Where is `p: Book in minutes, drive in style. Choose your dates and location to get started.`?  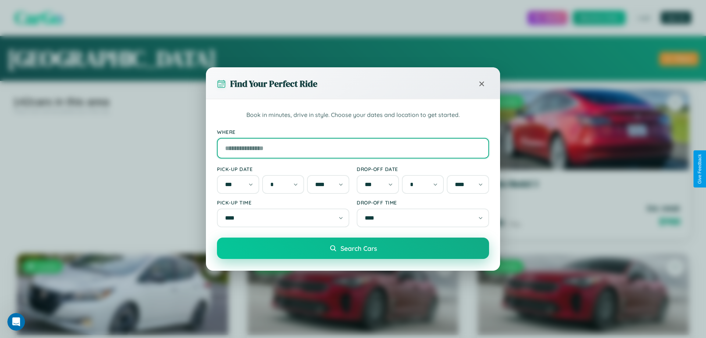
p: Book in minutes, drive in style. Choose your dates and location to get started. is located at coordinates (353, 115).